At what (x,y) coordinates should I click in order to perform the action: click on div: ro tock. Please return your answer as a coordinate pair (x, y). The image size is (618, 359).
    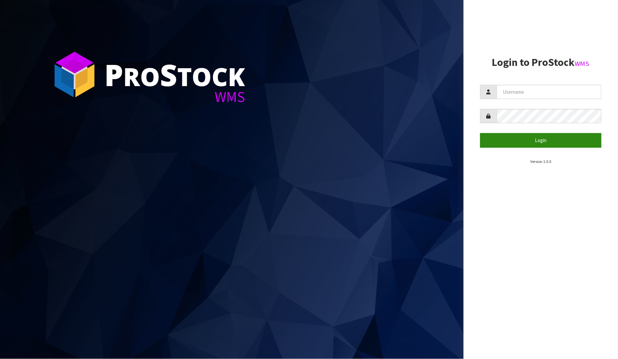
    Looking at the image, I should click on (175, 75).